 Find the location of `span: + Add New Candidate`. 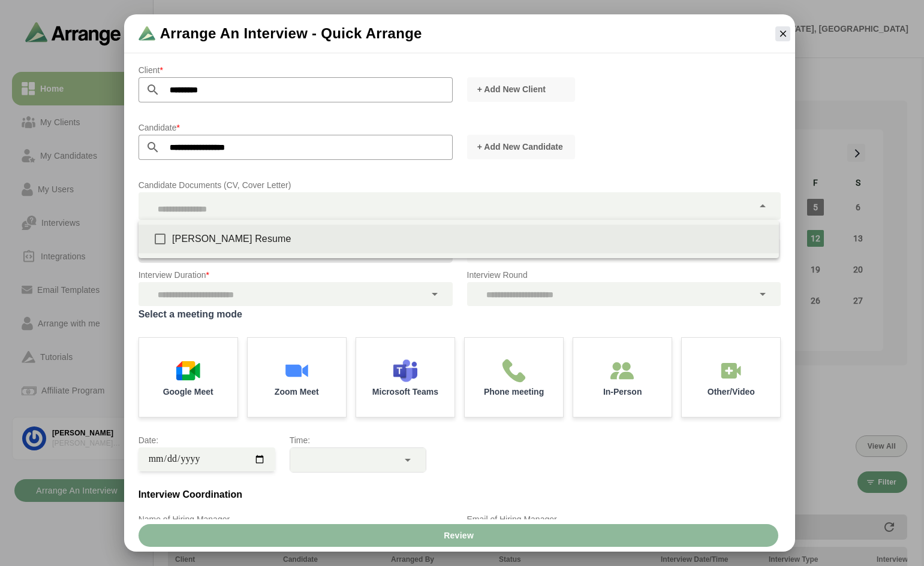

span: + Add New Candidate is located at coordinates (520, 146).